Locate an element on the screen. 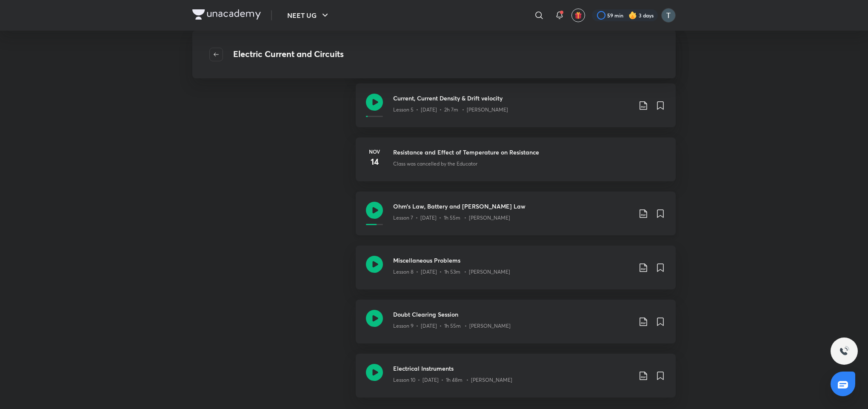 This screenshot has height=409, width=868. img: streak is located at coordinates (633, 16).